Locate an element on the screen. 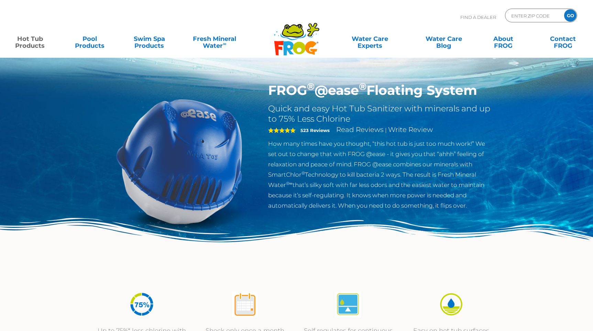 Image resolution: width=593 pixels, height=331 pixels. a: Read Reviews is located at coordinates (360, 130).